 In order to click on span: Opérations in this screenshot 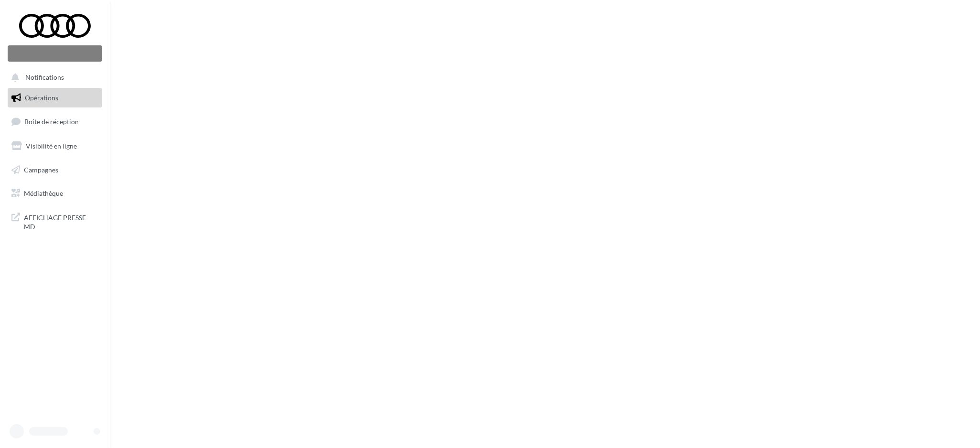, I will do `click(41, 98)`.